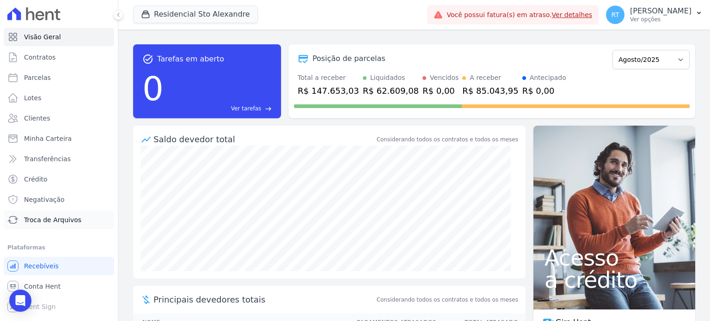 The image size is (710, 321). I want to click on a: Parcelas, so click(59, 78).